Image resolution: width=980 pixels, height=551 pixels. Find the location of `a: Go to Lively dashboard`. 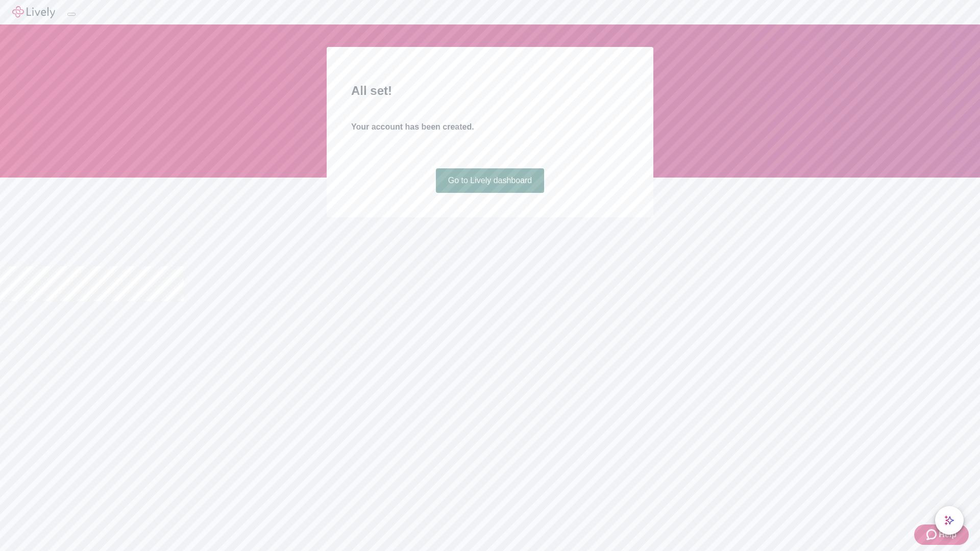

a: Go to Lively dashboard is located at coordinates (490, 180).